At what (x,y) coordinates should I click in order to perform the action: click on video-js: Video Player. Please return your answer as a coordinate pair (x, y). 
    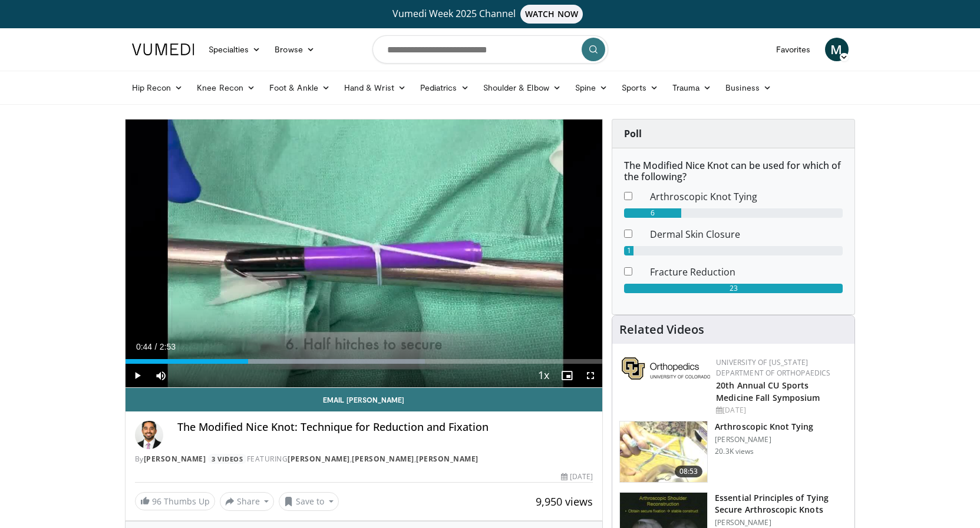
    Looking at the image, I should click on (364, 254).